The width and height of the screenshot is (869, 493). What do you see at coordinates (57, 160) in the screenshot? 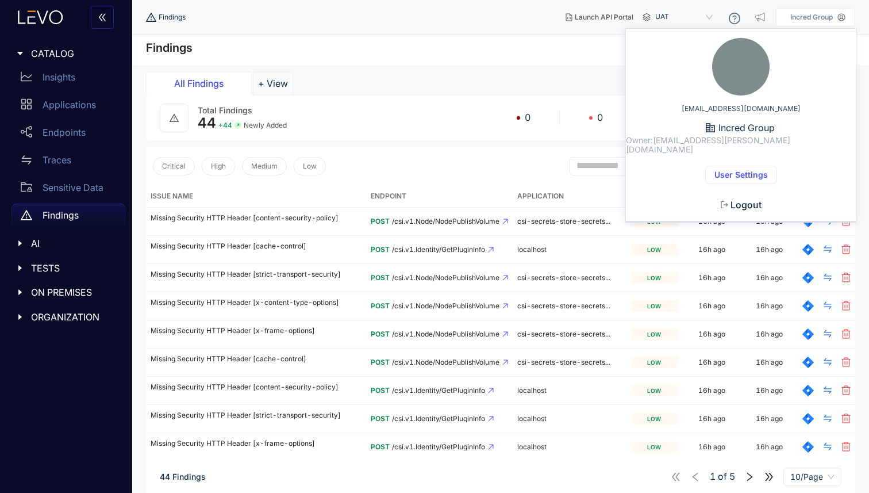
I see `p: Traces` at bounding box center [57, 160].